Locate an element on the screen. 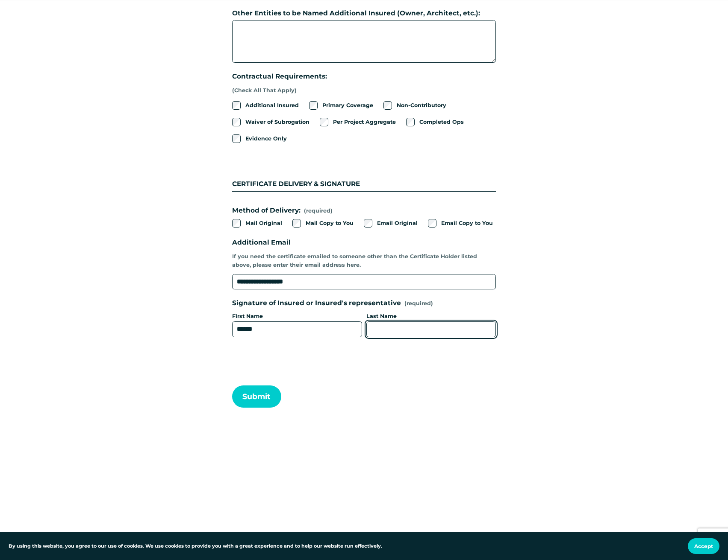  input: Non-Contributory is located at coordinates (388, 105).